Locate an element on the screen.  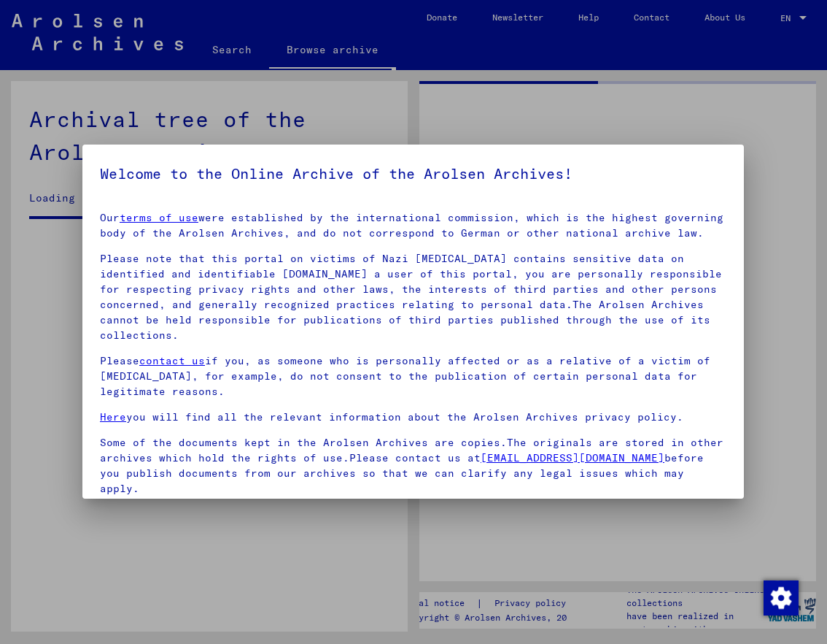
p: you will find all the relevant information about the Arolsen Archives privacy policy. is located at coordinates (413, 416).